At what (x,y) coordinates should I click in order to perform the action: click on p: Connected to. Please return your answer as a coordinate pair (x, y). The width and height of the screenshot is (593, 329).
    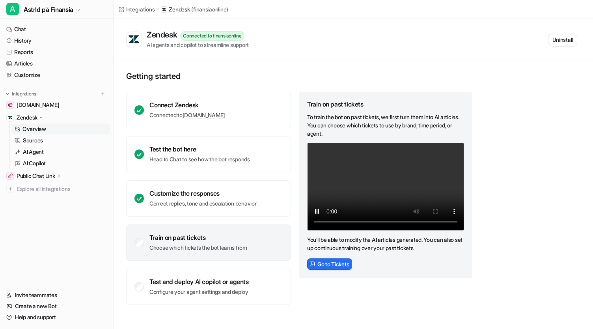
    Looking at the image, I should click on (187, 115).